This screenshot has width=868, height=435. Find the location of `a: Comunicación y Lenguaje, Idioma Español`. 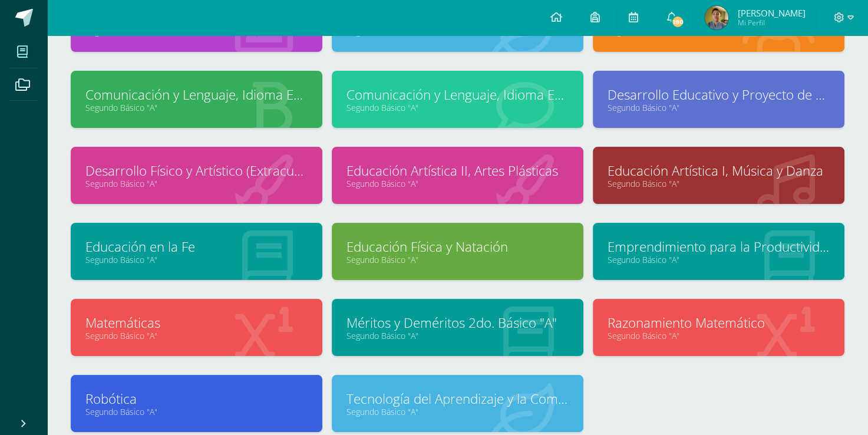

a: Comunicación y Lenguaje, Idioma Español is located at coordinates (196, 94).